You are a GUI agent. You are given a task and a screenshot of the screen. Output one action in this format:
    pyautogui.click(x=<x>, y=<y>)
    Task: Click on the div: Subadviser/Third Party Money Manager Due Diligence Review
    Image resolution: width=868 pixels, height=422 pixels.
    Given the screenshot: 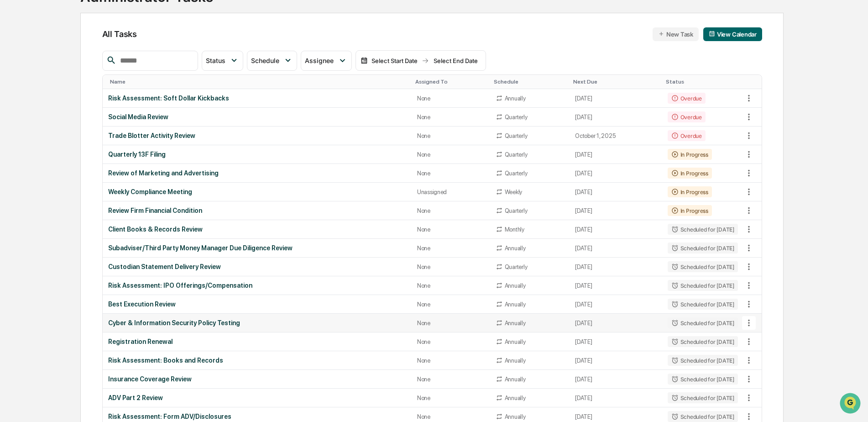 What is the action you would take?
    pyautogui.click(x=257, y=248)
    